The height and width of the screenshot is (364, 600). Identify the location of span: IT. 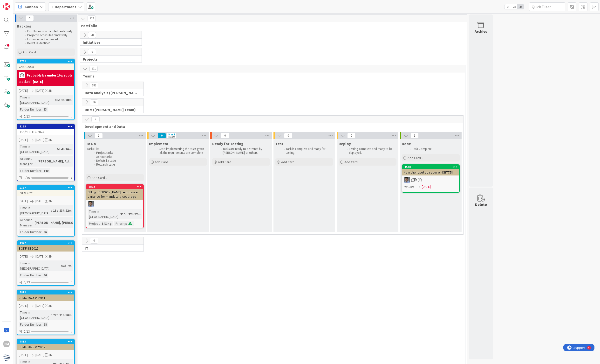
(111, 248).